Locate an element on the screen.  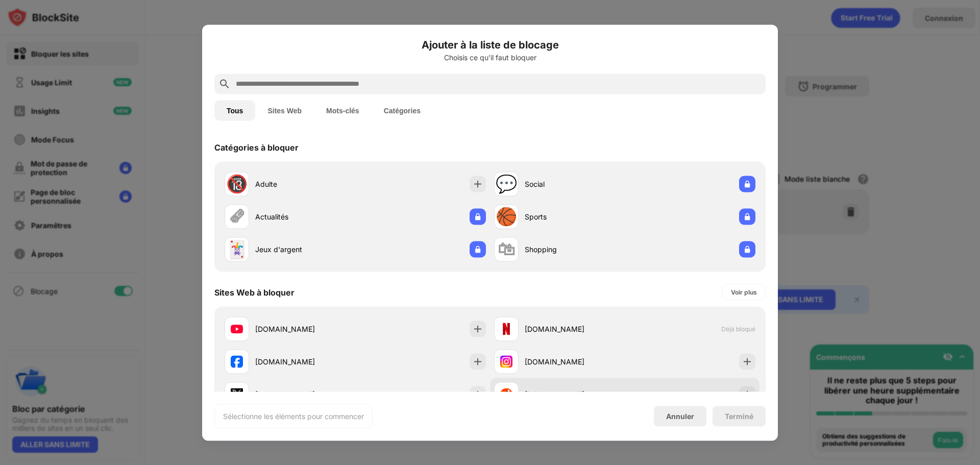
div: Shopping is located at coordinates (575, 249).